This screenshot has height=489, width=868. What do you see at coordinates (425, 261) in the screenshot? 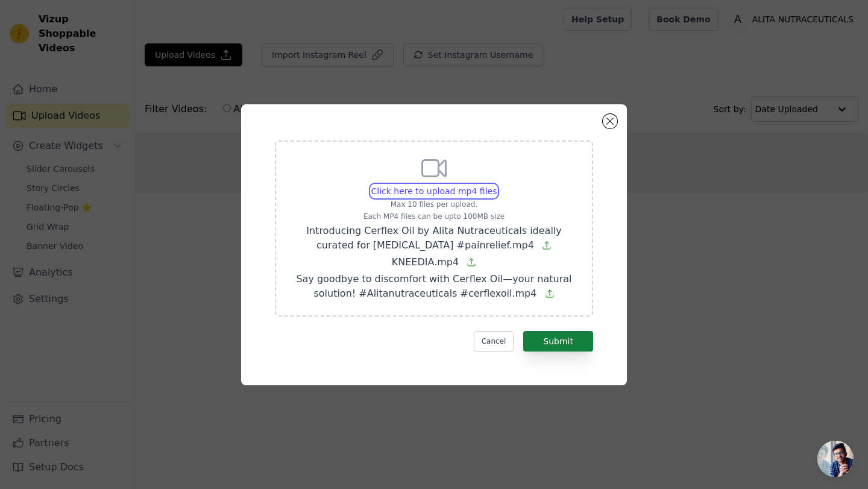
I see `span: KNEEDIA.mp4` at bounding box center [425, 261].